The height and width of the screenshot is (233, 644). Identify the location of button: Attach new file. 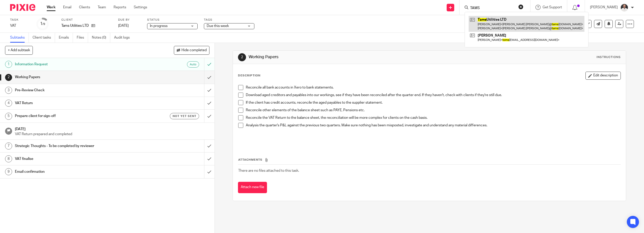
(252, 187).